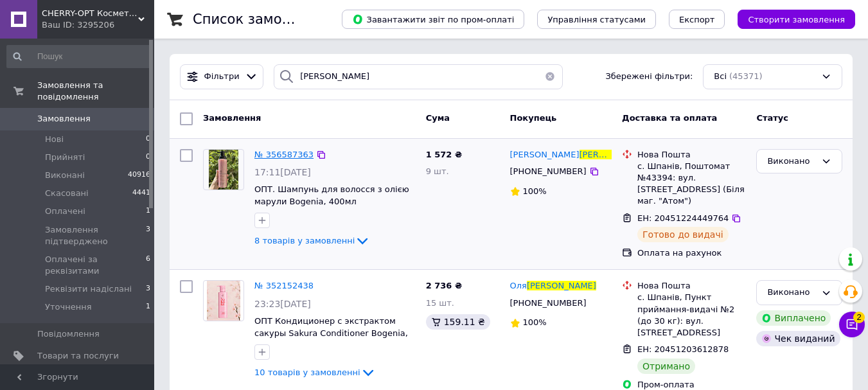 The width and height of the screenshot is (868, 390). What do you see at coordinates (746, 76) in the screenshot?
I see `span: (45371)` at bounding box center [746, 76].